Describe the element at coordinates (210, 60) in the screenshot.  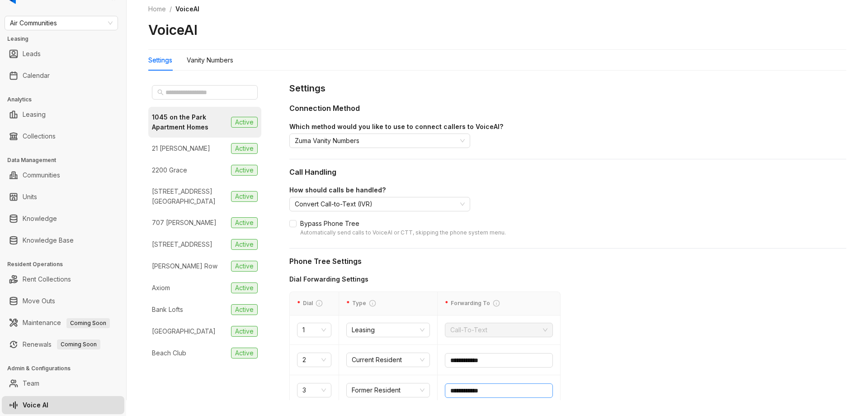
I see `div: Vanity Numbers` at that location.